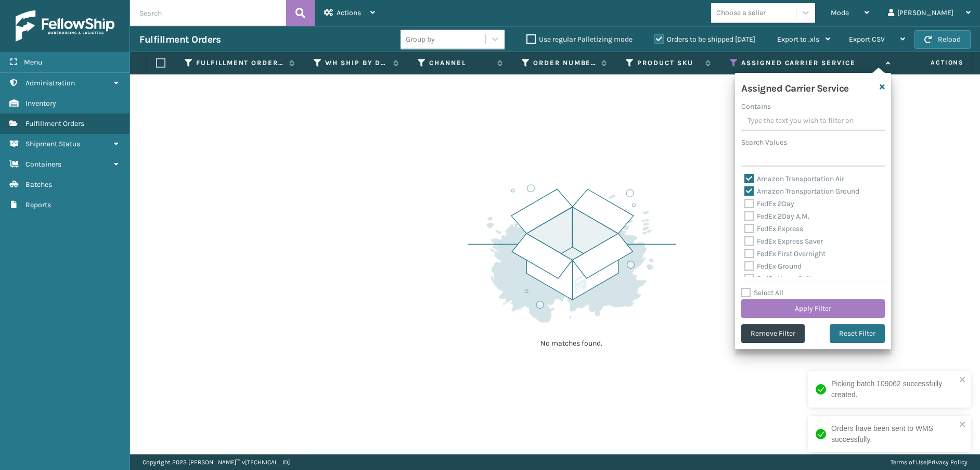  Describe the element at coordinates (669, 63) in the screenshot. I see `label: Product SKU` at that location.